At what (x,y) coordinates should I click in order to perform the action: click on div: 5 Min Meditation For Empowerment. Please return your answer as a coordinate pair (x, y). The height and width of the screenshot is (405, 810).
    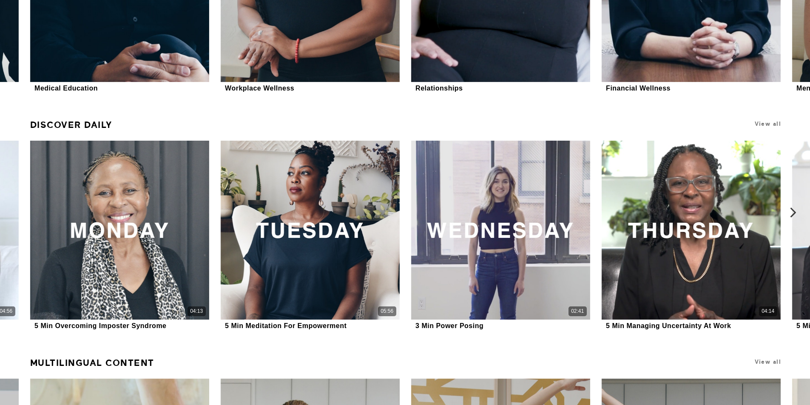
    Looking at the image, I should click on (286, 326).